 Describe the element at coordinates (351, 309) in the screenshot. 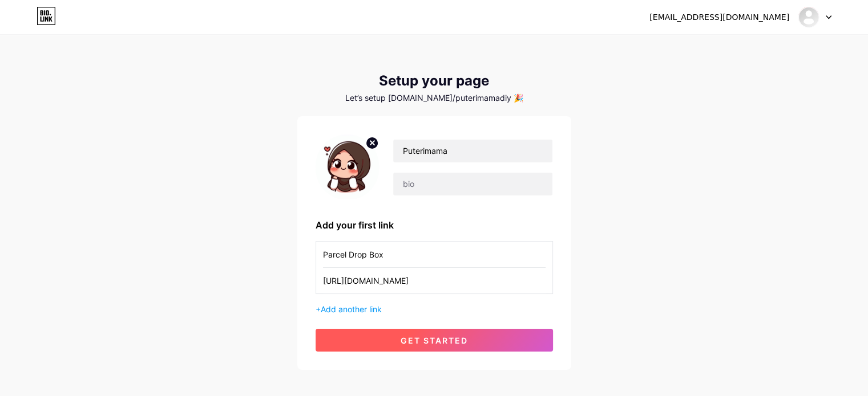

I see `span: Add another link` at that location.